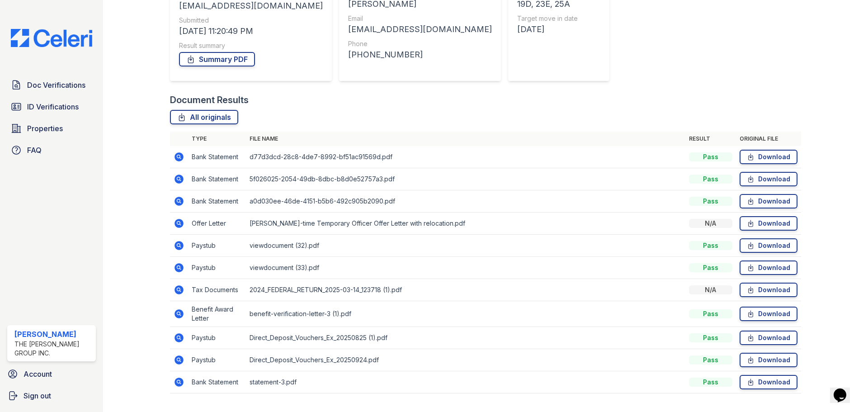 Image resolution: width=868 pixels, height=412 pixels. What do you see at coordinates (466, 360) in the screenshot?
I see `td: Direct_Deposit_Vouchers_Ex_20250924.pdf` at bounding box center [466, 360].